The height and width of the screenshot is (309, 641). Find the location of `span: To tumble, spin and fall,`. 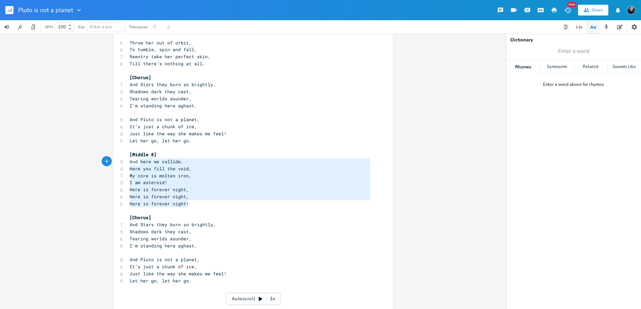

span: To tumble, spin and fall, is located at coordinates (163, 49).